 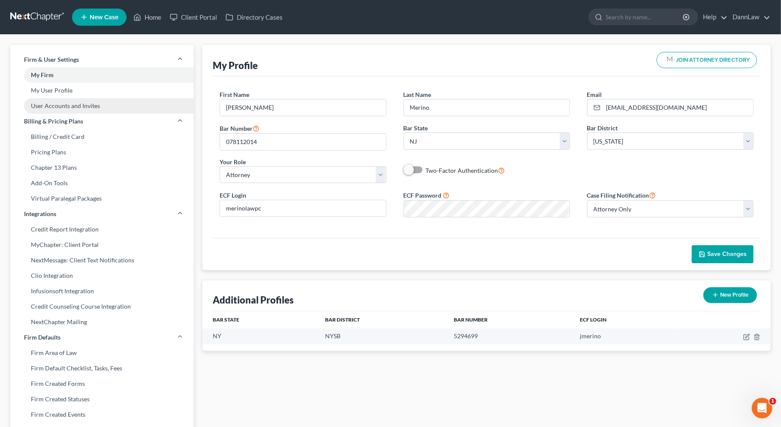 I want to click on a: Clio Integration, so click(x=102, y=276).